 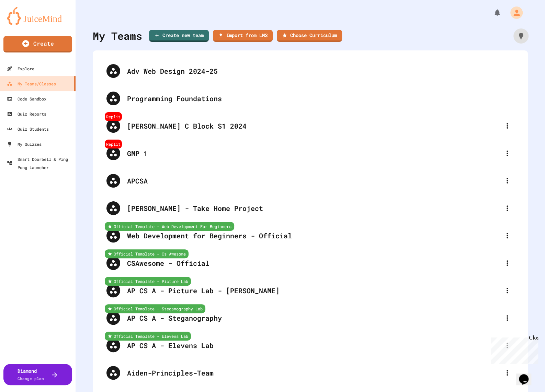 What do you see at coordinates (243, 35) in the screenshot?
I see `a: Import from LMS` at bounding box center [243, 35].